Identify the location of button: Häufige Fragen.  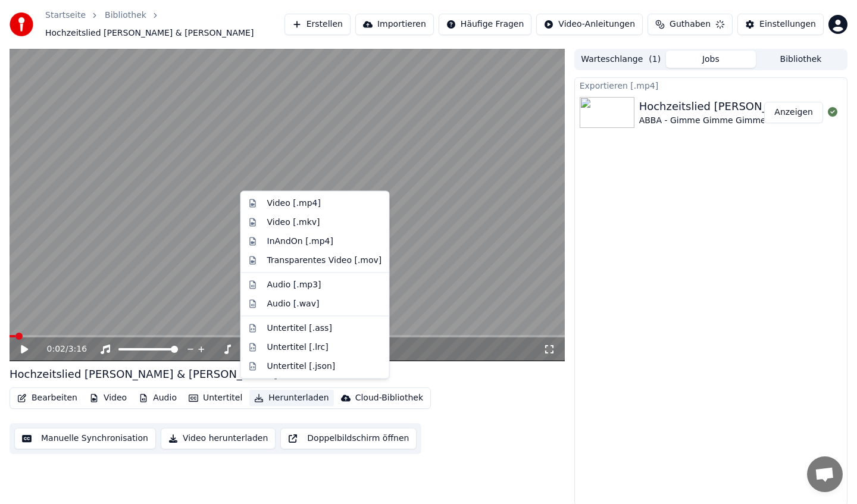
(485, 25).